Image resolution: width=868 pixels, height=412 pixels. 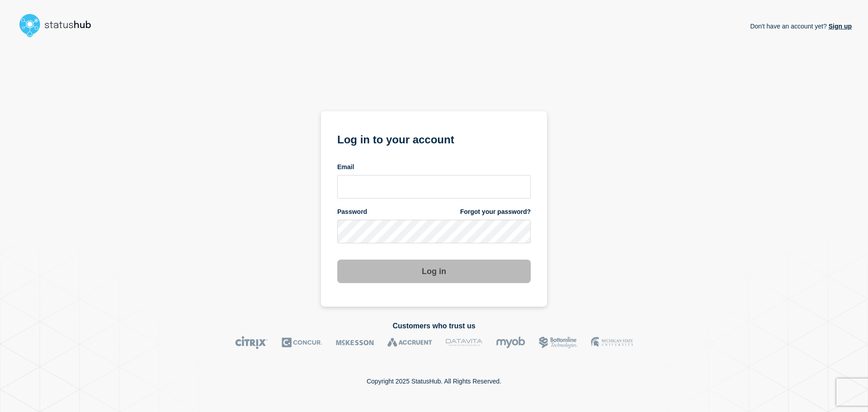 I want to click on img: Accruent logo, so click(x=409, y=342).